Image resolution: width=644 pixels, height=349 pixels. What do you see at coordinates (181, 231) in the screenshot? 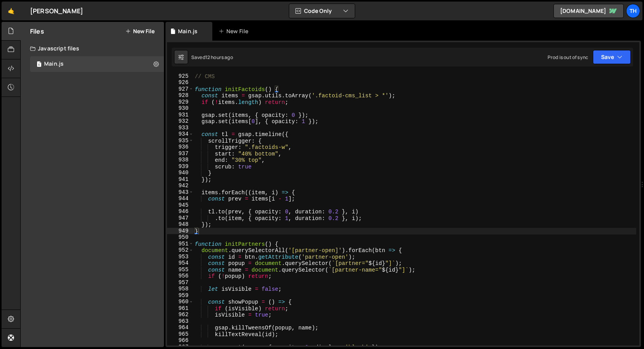
I see `div: 949` at bounding box center [181, 231].